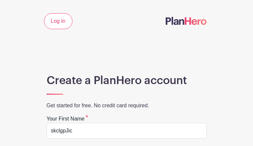 The height and width of the screenshot is (146, 253). What do you see at coordinates (127, 106) in the screenshot?
I see `p: Get started for free. No credit card required.` at bounding box center [127, 106].